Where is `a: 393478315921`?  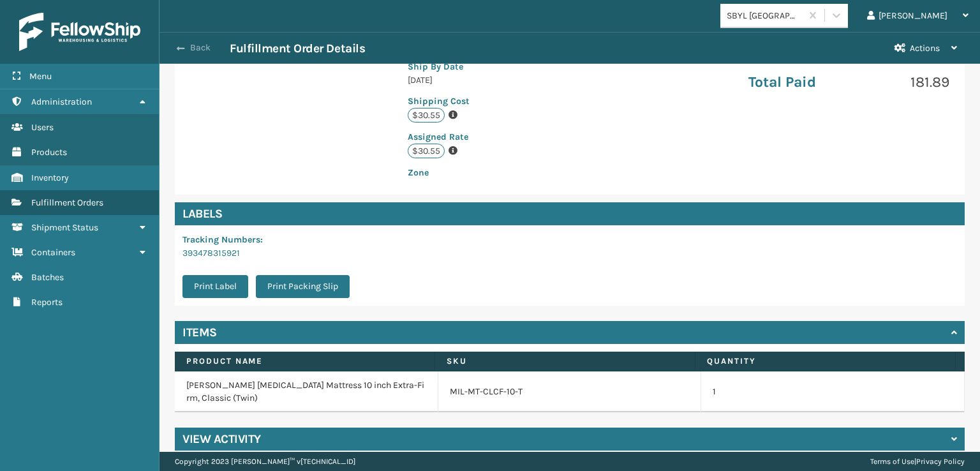 a: 393478315921 is located at coordinates (212, 253).